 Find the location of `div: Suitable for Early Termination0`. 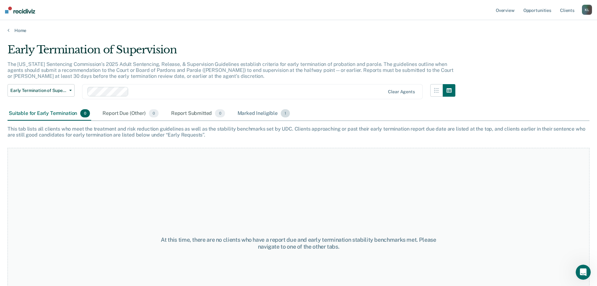

div: Suitable for Early Termination0 is located at coordinates (49, 113).